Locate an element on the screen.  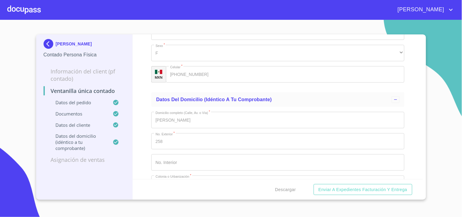
p: MXN is located at coordinates (159, 77).